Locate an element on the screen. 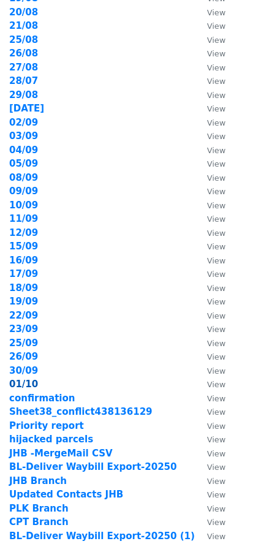 The width and height of the screenshot is (277, 552). strong: JHB Branch is located at coordinates (38, 481).